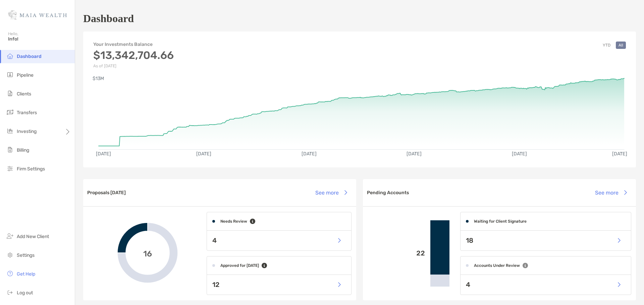 This screenshot has height=305, width=644. What do you see at coordinates (388, 193) in the screenshot?
I see `h3: Pending Accounts` at bounding box center [388, 193].